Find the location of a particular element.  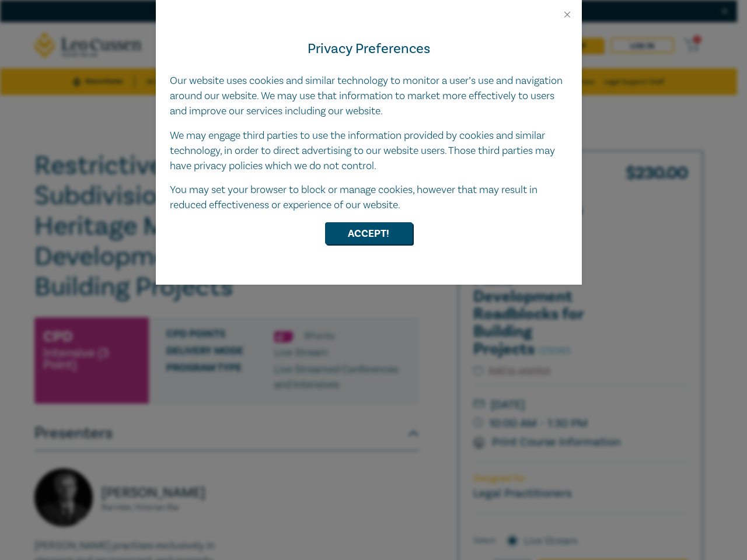

p: We may engage third parties to use the information provided by cookies and similar technology, in... is located at coordinates (369, 151).